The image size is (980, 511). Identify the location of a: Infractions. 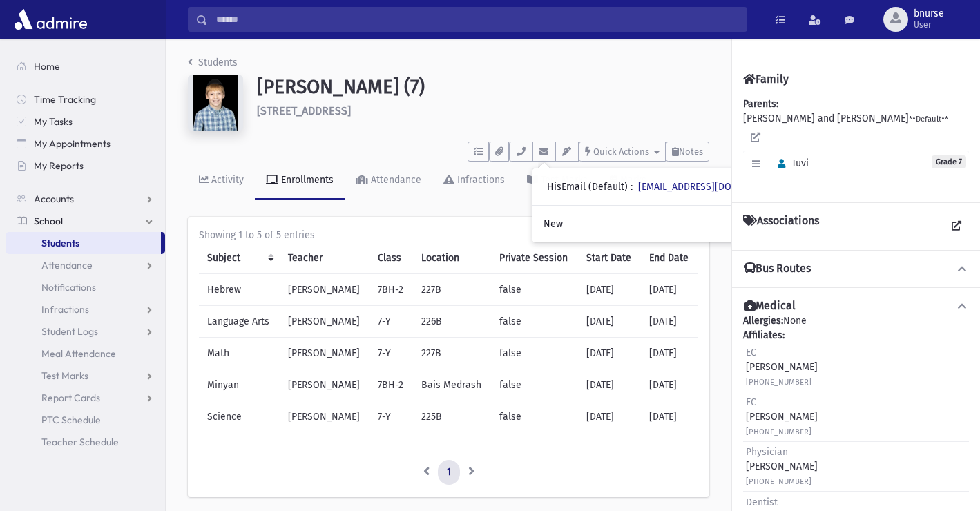
(474, 181).